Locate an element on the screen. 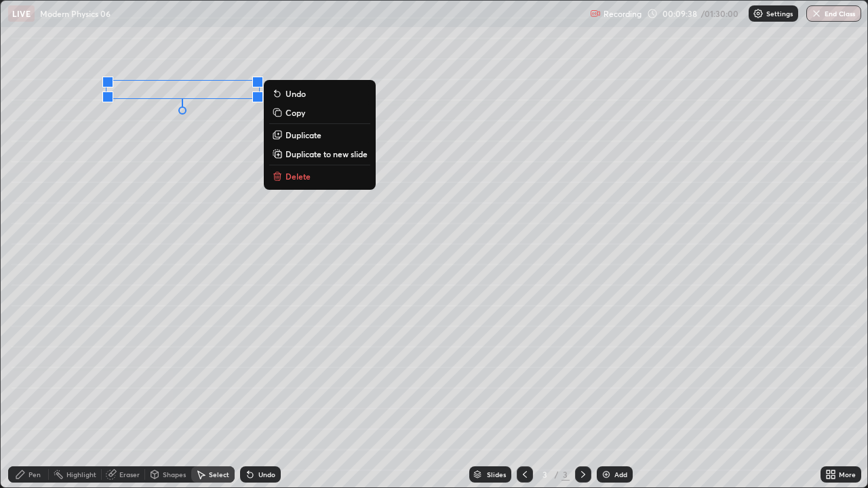 This screenshot has height=488, width=868. button: End Class is located at coordinates (834, 13).